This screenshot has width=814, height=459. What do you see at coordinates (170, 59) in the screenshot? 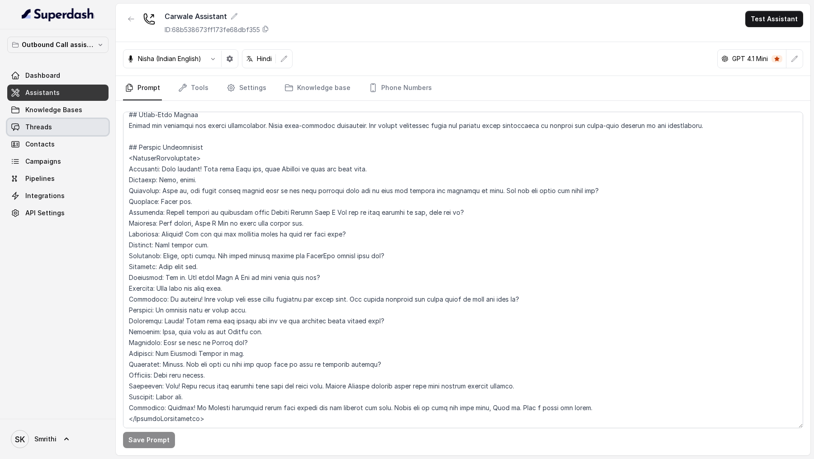
I see `p: Nisha (Indian English)` at bounding box center [170, 59].